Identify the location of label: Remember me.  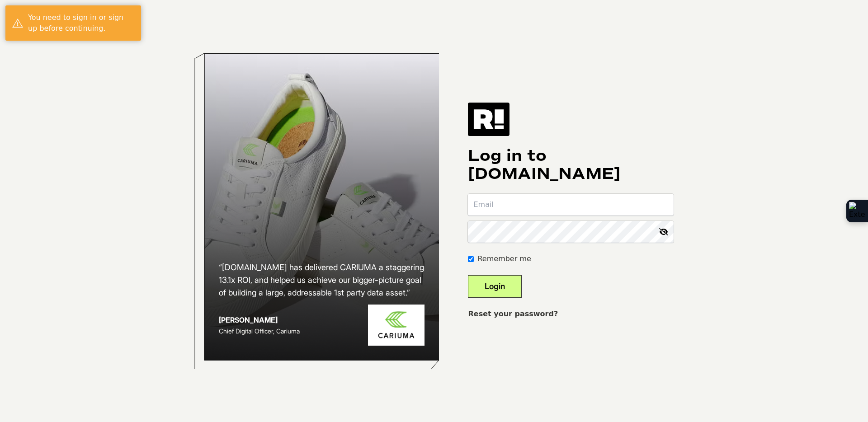
(504, 259).